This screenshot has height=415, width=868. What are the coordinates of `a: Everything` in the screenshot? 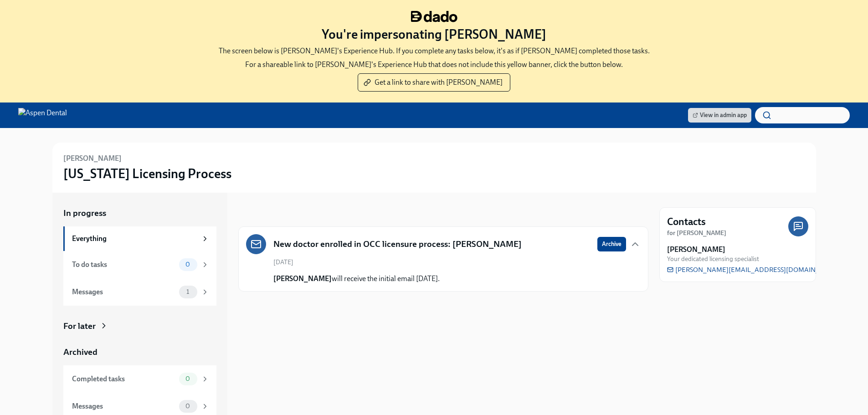 It's located at (140, 239).